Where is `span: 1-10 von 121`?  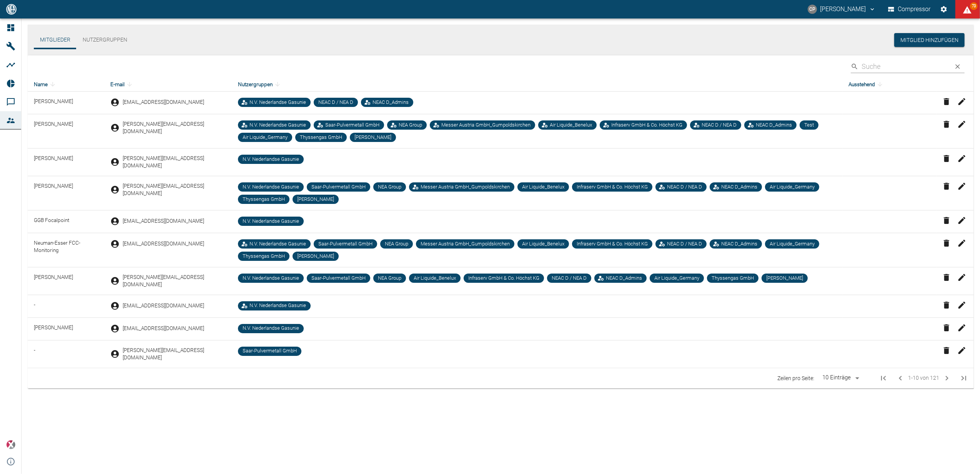
span: 1-10 von 121 is located at coordinates (924, 378).